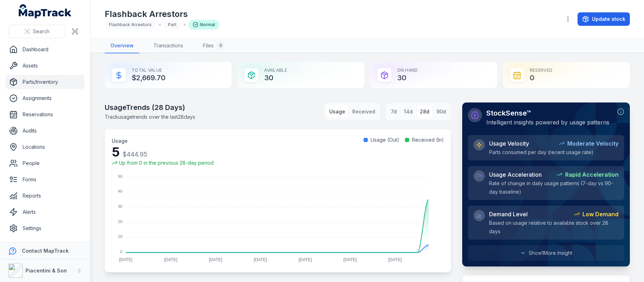 This screenshot has height=282, width=644. What do you see at coordinates (45, 250) in the screenshot?
I see `strong: Contact MapTrack` at bounding box center [45, 250].